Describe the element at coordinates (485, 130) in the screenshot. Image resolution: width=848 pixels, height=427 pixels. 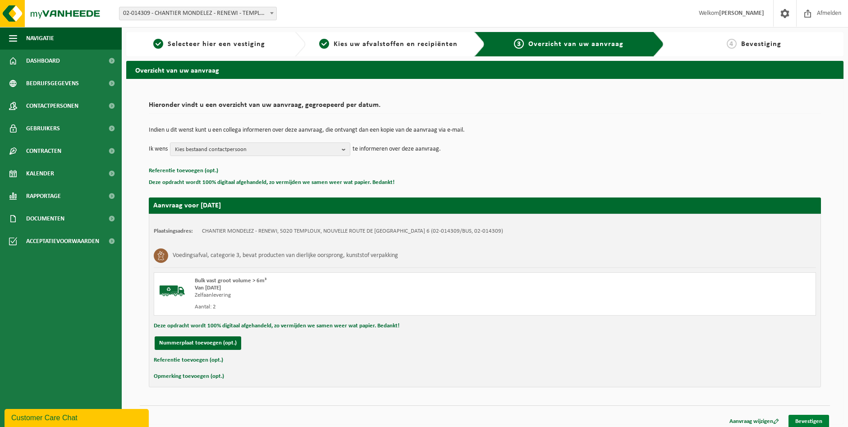
I see `p: Indien u dit wenst kunt u een collega informeren over deze aanvraag, die ontvangt dan een kopie v...` at that location.